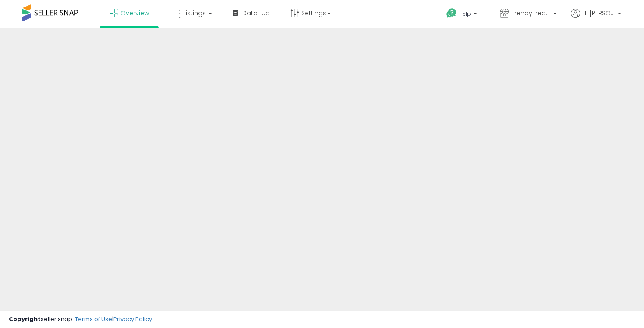 Image resolution: width=644 pixels, height=328 pixels. Describe the element at coordinates (134, 13) in the screenshot. I see `span: Overview` at that location.